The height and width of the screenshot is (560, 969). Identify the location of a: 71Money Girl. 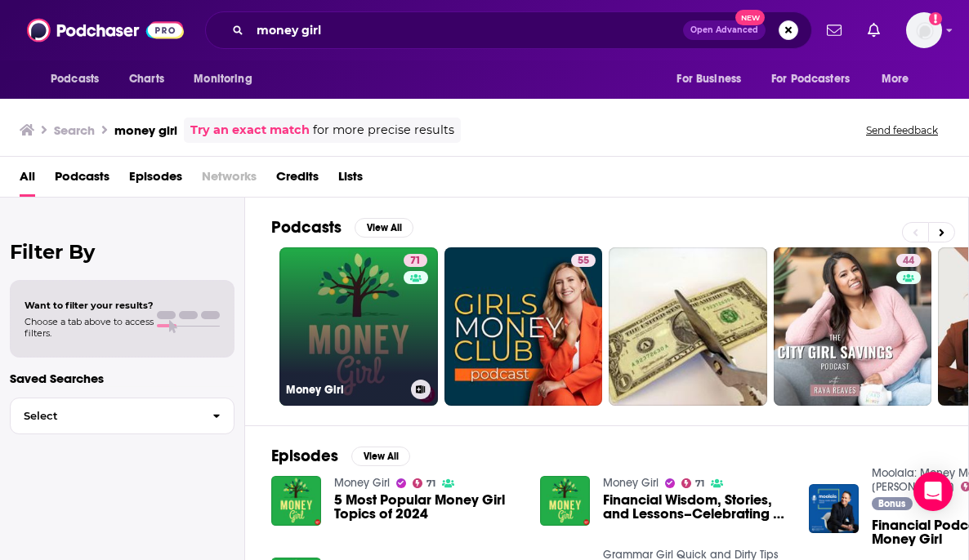
(359, 326).